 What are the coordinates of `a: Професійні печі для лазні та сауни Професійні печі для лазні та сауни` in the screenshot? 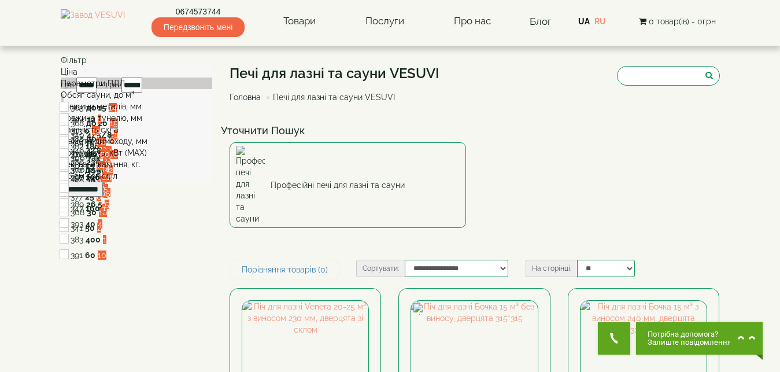 It's located at (347, 185).